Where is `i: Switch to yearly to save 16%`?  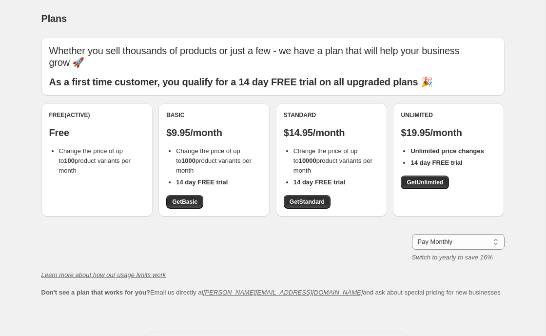 i: Switch to yearly to save 16% is located at coordinates (452, 257).